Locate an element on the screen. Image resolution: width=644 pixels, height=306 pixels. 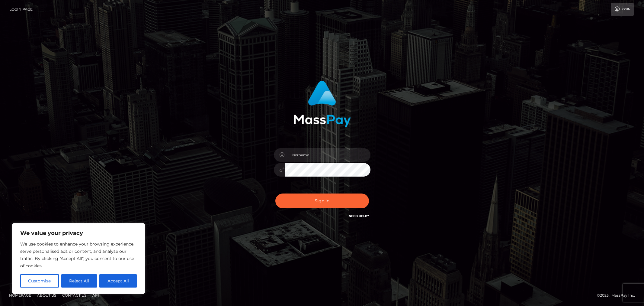
button: Accept All is located at coordinates (119, 281).